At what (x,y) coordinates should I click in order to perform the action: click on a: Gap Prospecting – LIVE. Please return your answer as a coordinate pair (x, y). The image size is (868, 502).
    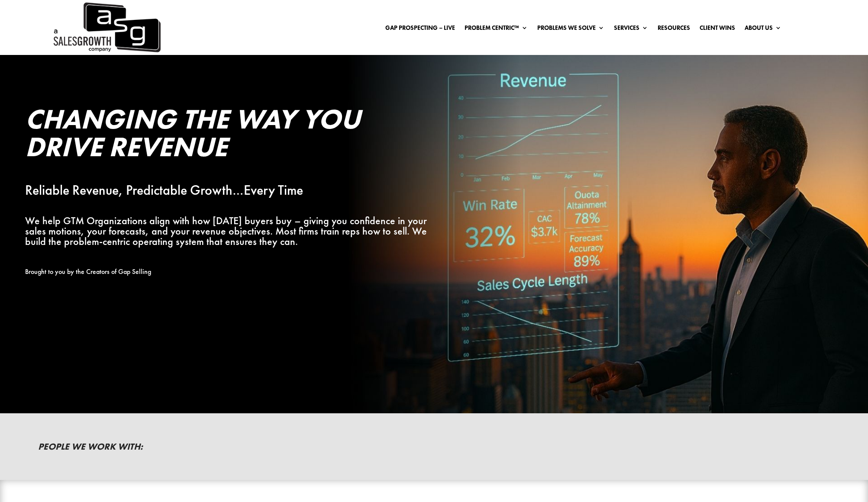
    Looking at the image, I should click on (420, 29).